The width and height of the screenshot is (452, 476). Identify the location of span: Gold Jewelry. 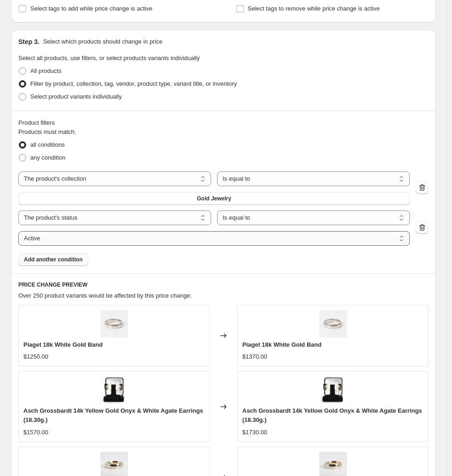
(214, 198).